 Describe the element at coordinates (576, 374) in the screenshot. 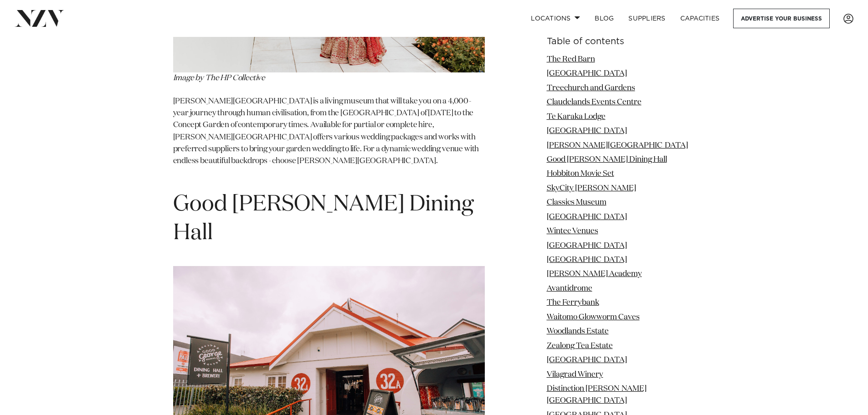

I see `a: Vilagrad Winery` at that location.